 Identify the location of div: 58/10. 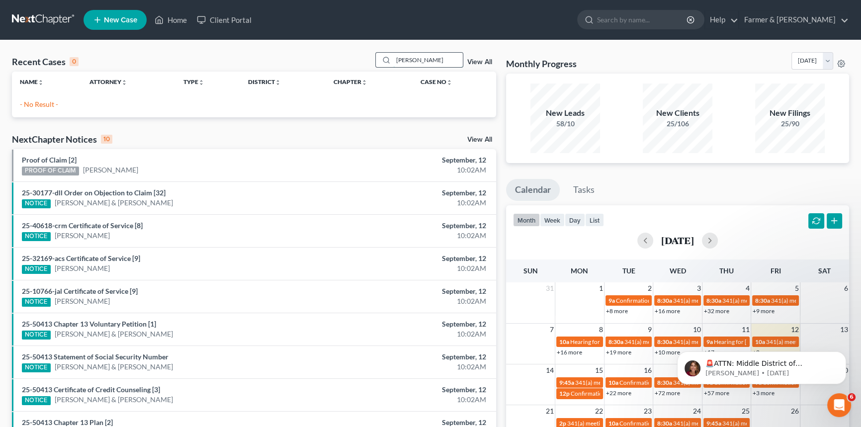
(565, 124).